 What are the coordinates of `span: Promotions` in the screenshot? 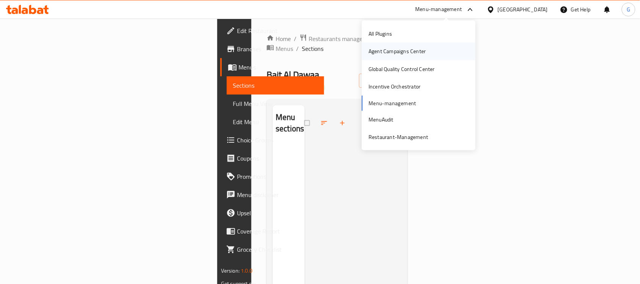 It's located at (278, 176).